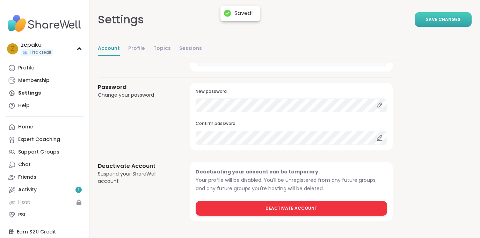 The width and height of the screenshot is (480, 238). Describe the element at coordinates (443, 20) in the screenshot. I see `span: Save Changes` at that location.